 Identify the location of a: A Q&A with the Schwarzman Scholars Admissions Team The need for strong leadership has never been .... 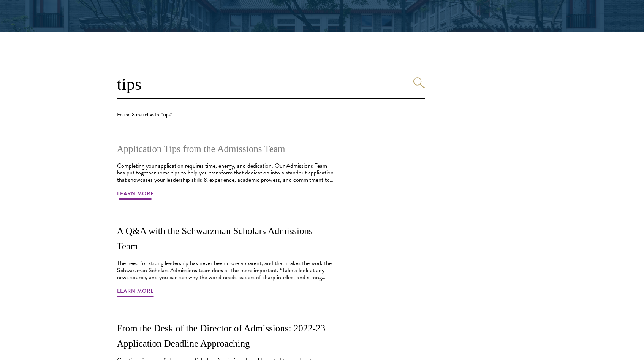
(226, 261).